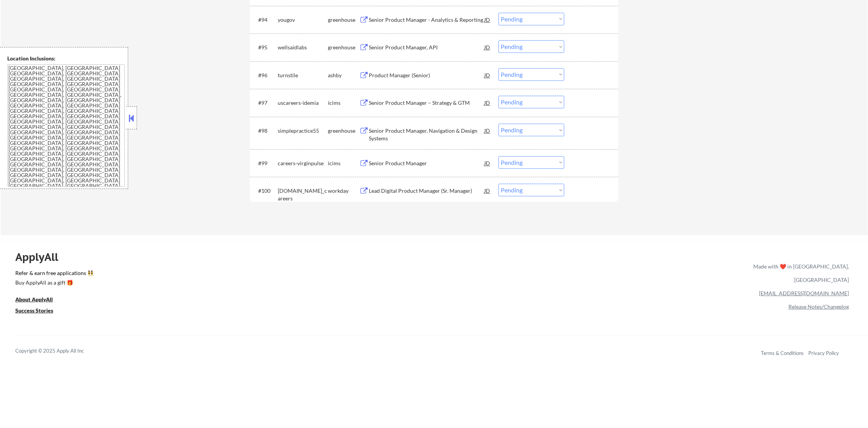  I want to click on div: turnstile, so click(302, 75).